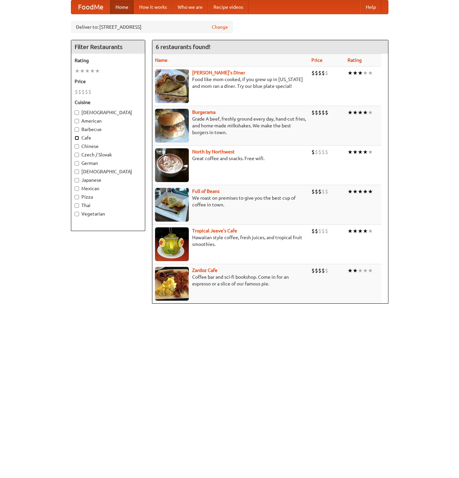 This screenshot has width=459, height=478. Describe the element at coordinates (108, 102) in the screenshot. I see `h5: Cuisine` at that location.